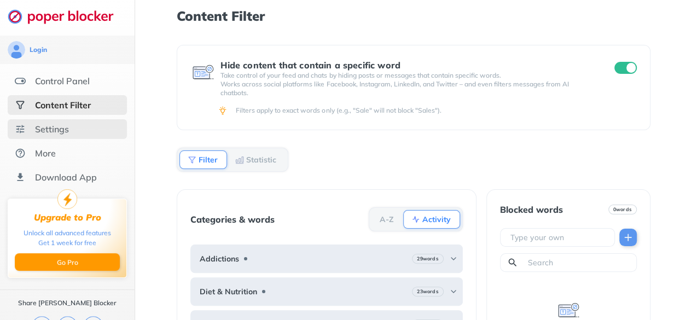  What do you see at coordinates (233, 219) in the screenshot?
I see `div: Categories & words` at bounding box center [233, 219].